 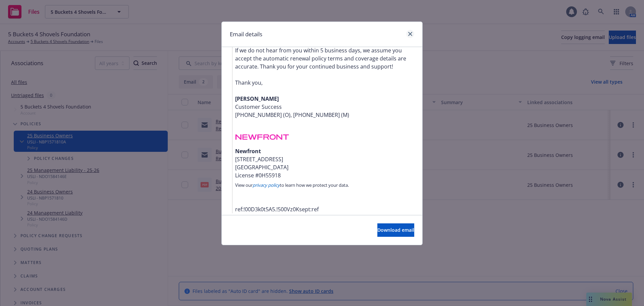 I want to click on p: License #0H55918, so click(x=325, y=175).